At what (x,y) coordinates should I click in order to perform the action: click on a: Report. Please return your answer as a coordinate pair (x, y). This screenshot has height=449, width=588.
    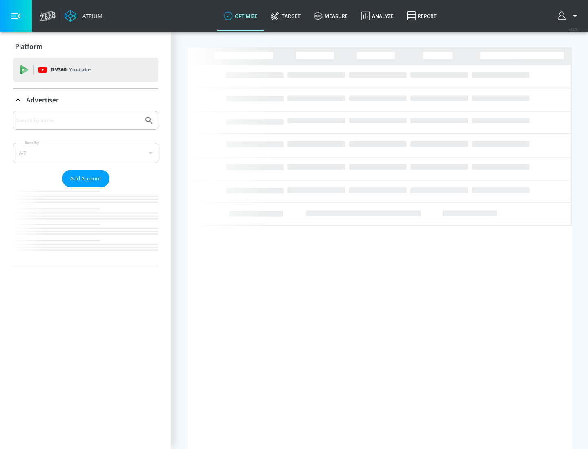
    Looking at the image, I should click on (421, 16).